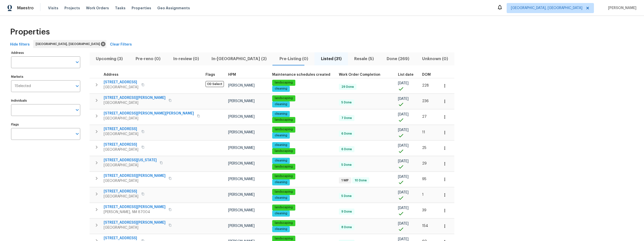 Image resolution: width=644 pixels, height=241 pixels. What do you see at coordinates (45, 101) in the screenshot?
I see `label: Individuals` at bounding box center [45, 101].